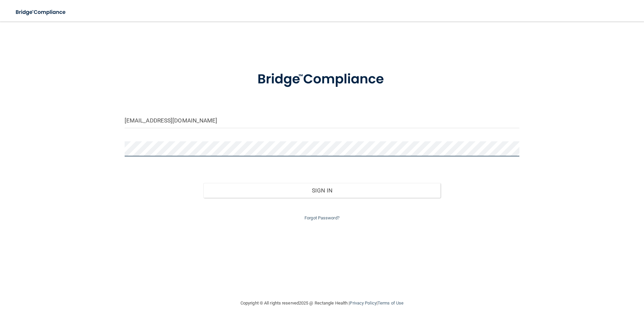 This screenshot has width=644, height=321. What do you see at coordinates (322, 120) in the screenshot?
I see `input: Email` at bounding box center [322, 120].